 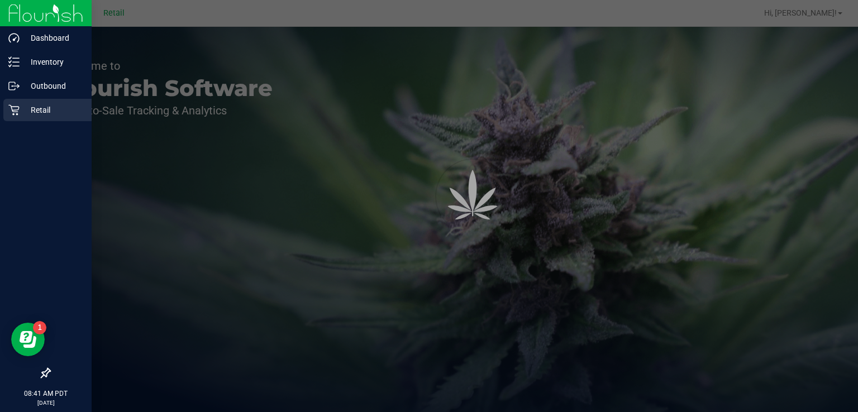 What do you see at coordinates (14, 38) in the screenshot?
I see `inline-svg: Dashboard` at bounding box center [14, 38].